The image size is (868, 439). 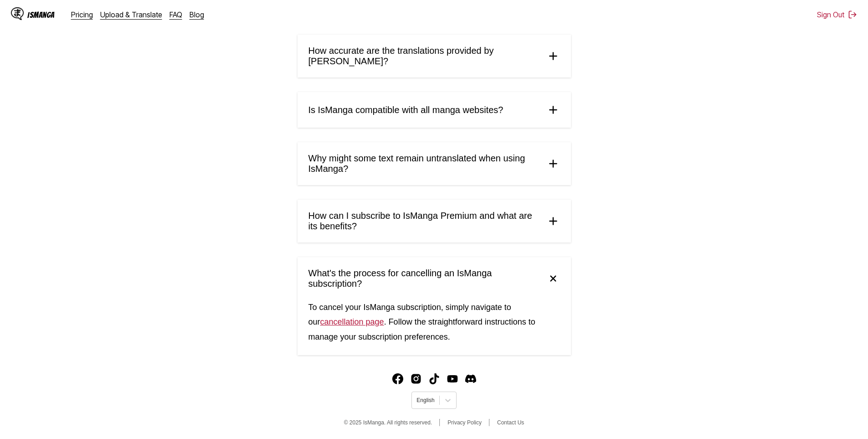 I want to click on summary: How can I subscribe to IsManga Premium and what are its benefits?, so click(x=435, y=221).